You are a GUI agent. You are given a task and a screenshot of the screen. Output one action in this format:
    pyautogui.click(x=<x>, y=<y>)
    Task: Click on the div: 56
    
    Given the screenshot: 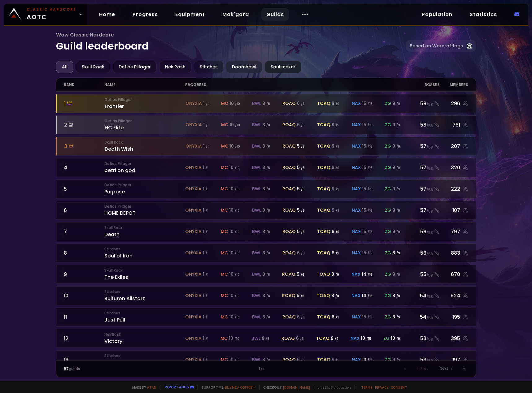 What is the action you would take?
    pyautogui.click(x=424, y=232)
    